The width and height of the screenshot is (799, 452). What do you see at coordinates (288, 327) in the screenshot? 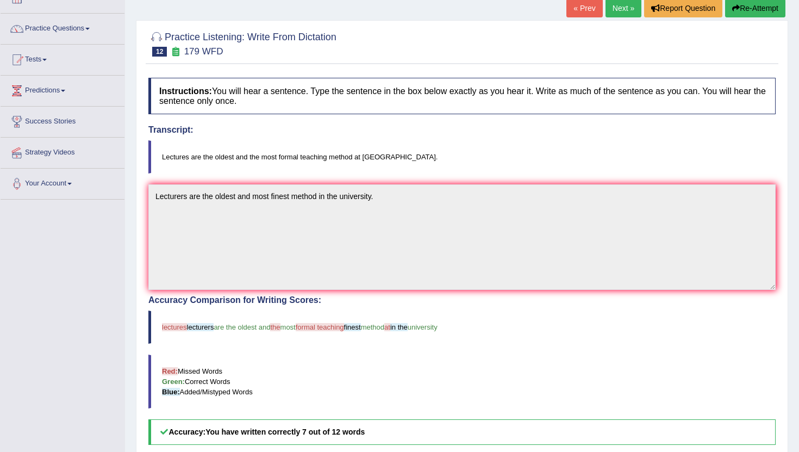
I see `span: most` at bounding box center [288, 327].